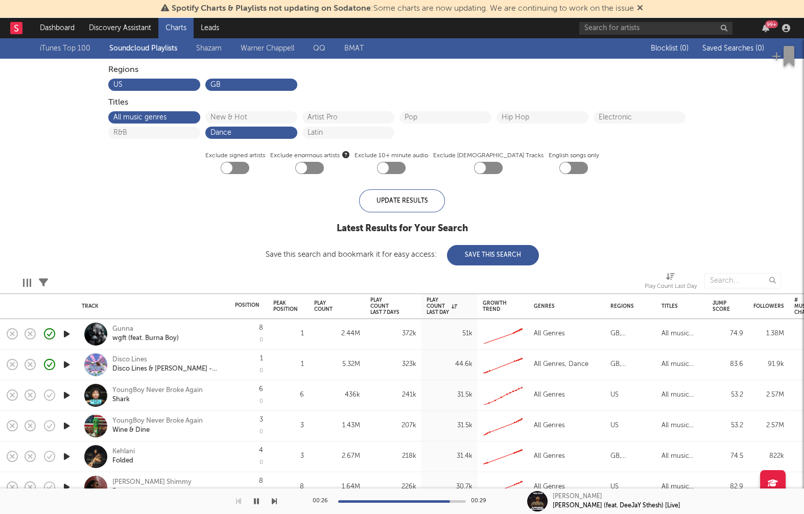  Describe the element at coordinates (445, 117) in the screenshot. I see `button: Pop` at that location.